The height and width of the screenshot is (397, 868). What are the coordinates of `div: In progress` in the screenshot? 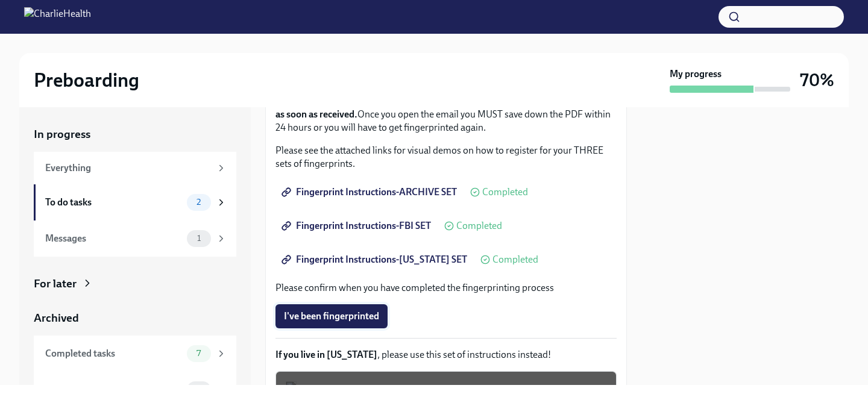 It's located at (135, 134).